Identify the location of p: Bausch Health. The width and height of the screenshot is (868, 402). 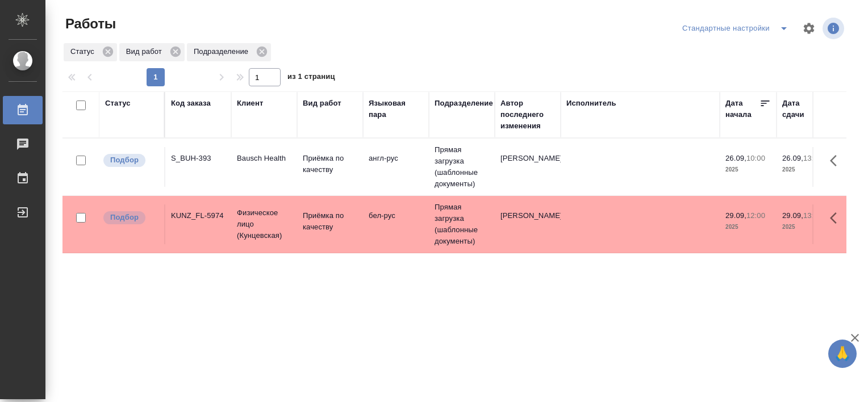
(264, 159).